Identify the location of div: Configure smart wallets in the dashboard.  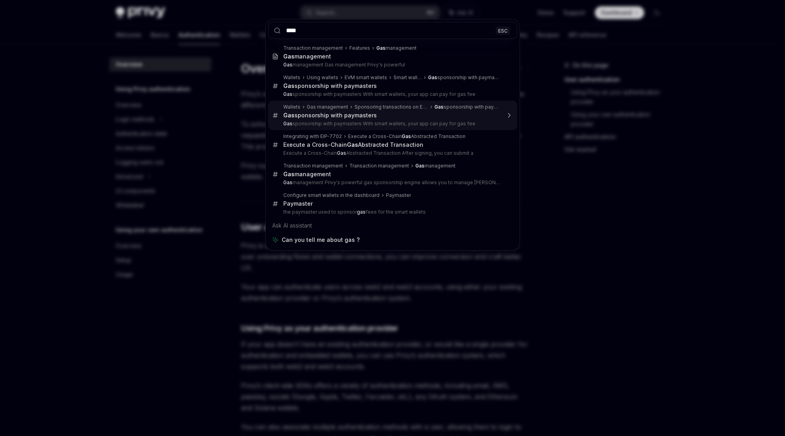
(331, 195).